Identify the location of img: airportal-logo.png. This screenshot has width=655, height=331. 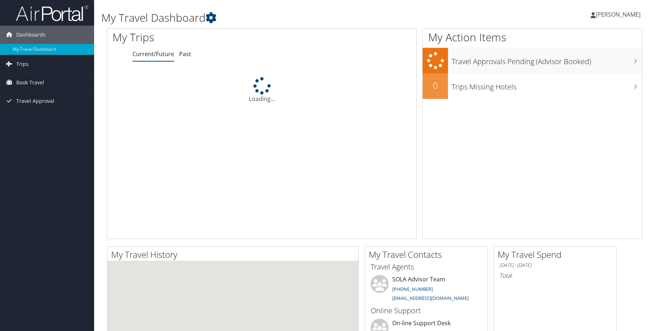
(52, 13).